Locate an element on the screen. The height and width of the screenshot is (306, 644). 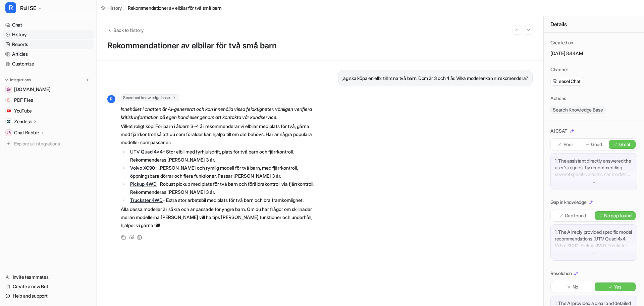
span: Search Knowledge Base is located at coordinates (578, 110).